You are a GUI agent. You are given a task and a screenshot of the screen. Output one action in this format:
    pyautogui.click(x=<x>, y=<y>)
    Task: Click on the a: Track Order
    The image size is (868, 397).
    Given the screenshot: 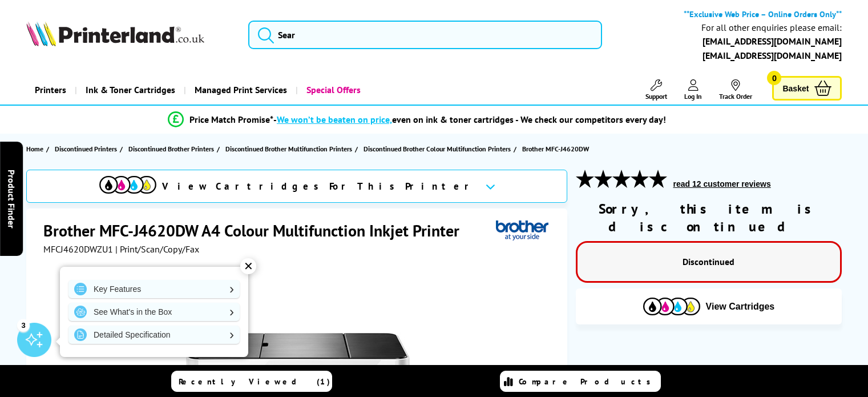 What is the action you would take?
    pyautogui.click(x=736, y=89)
    